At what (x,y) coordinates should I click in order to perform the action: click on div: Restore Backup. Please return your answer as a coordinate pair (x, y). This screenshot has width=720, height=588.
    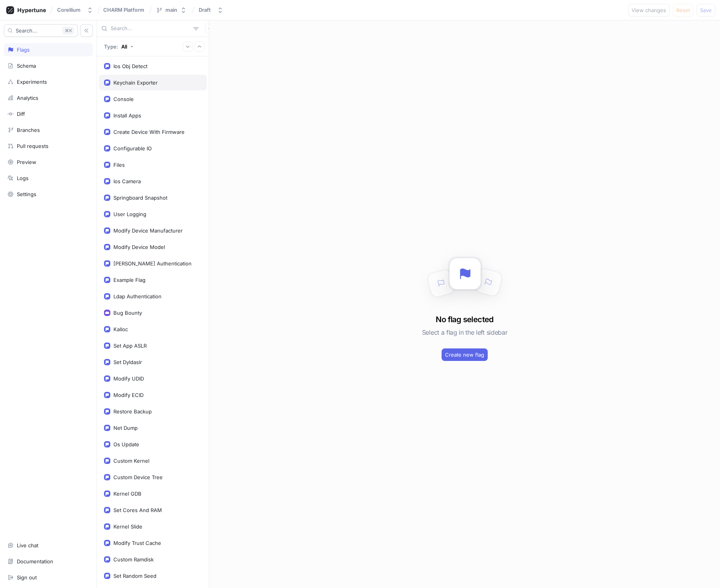
    Looking at the image, I should click on (133, 412).